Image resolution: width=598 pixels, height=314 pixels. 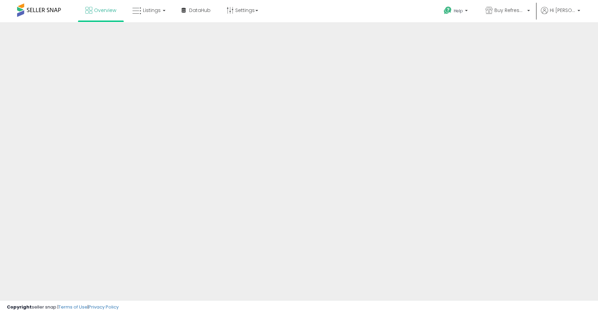 What do you see at coordinates (152, 10) in the screenshot?
I see `span: Listings` at bounding box center [152, 10].